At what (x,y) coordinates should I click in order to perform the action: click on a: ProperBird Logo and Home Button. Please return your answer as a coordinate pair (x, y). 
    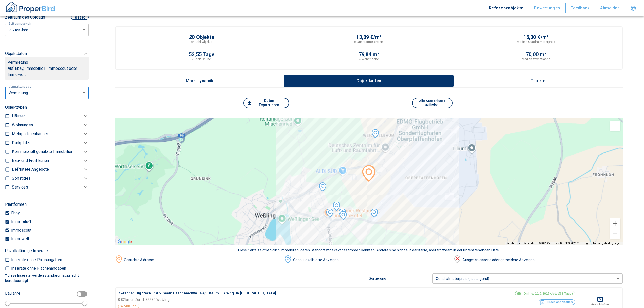
    Looking at the image, I should click on (30, 8).